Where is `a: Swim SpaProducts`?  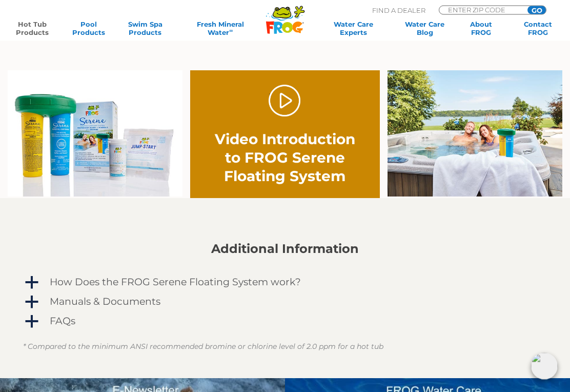 a: Swim SpaProducts is located at coordinates (146, 28).